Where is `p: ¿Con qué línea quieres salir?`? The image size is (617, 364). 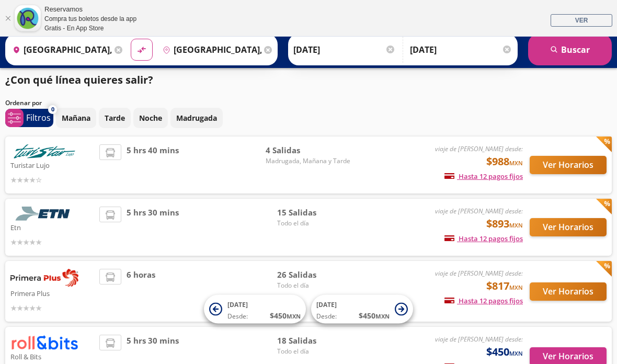
p: ¿Con qué línea quieres salir? is located at coordinates (79, 80).